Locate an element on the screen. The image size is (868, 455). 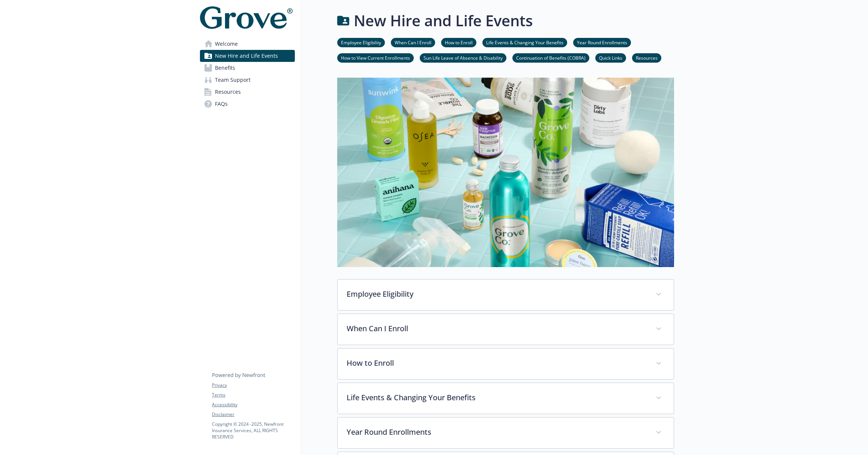
div: Employee Eligibility is located at coordinates (505, 295).